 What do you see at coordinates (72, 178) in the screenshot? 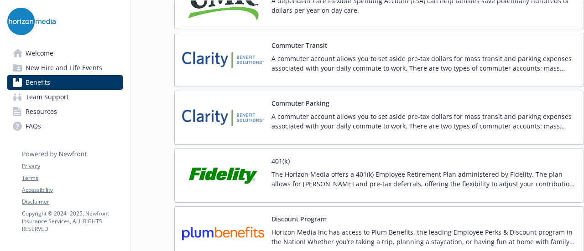
I see `a: Terms` at bounding box center [72, 178].